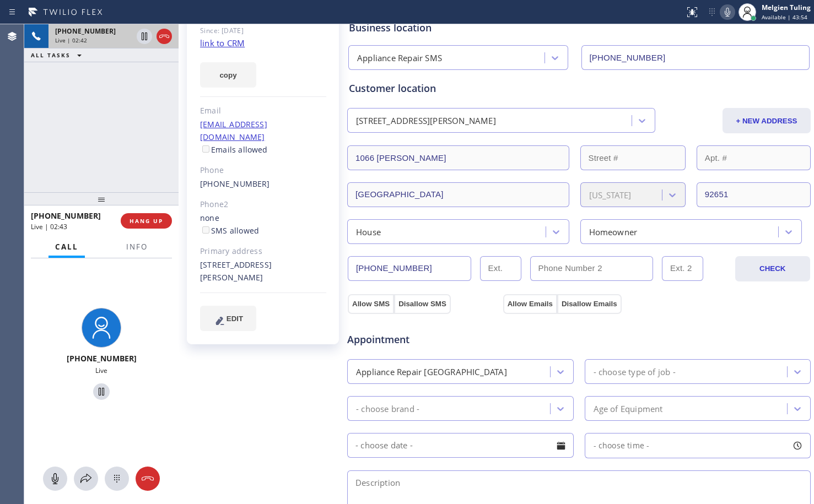 The height and width of the screenshot is (504, 814). What do you see at coordinates (228, 319) in the screenshot?
I see `button: EDIT` at bounding box center [228, 319].